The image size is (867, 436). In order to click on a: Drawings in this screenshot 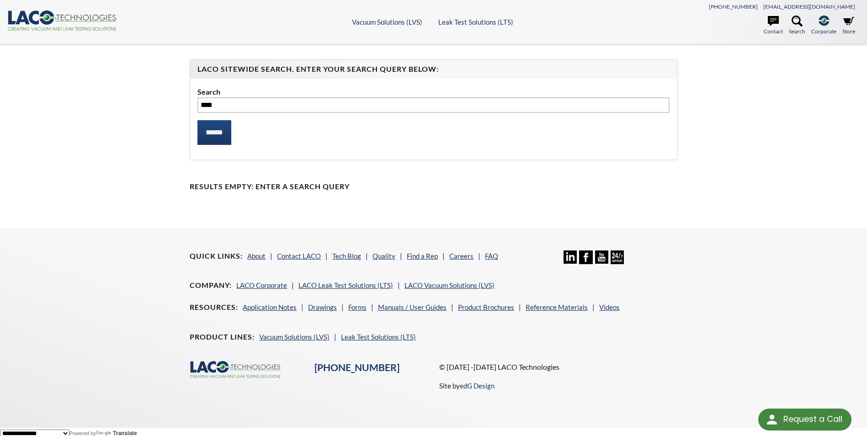, I will do `click(322, 307)`.